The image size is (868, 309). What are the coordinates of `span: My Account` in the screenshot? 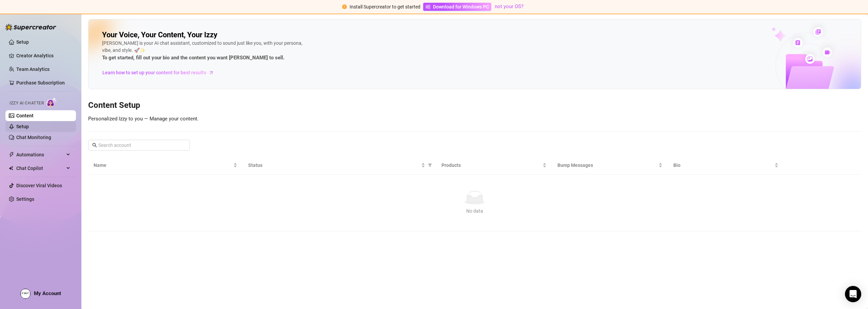 It's located at (48, 293).